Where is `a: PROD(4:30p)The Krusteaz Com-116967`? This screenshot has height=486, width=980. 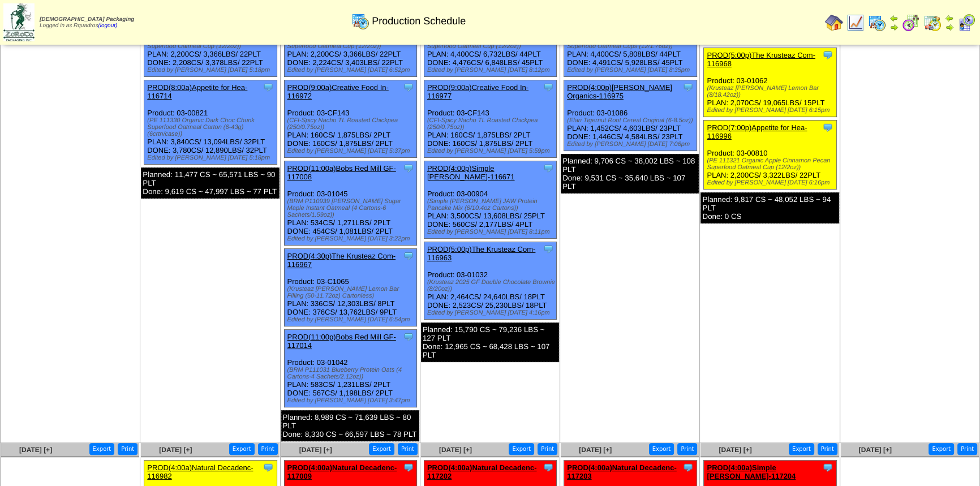
a: PROD(4:30p)The Krusteaz Com-116967 is located at coordinates (341, 260).